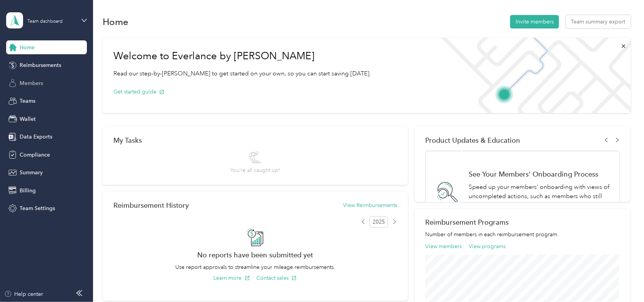 This screenshot has width=644, height=302. I want to click on span: Summary, so click(31, 172).